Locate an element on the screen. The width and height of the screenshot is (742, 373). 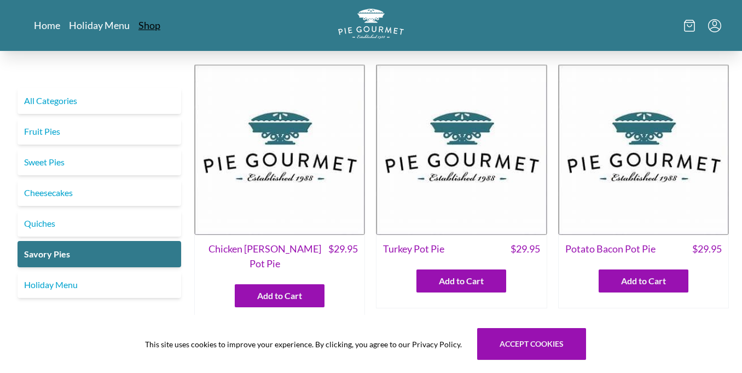
button: Accept cookies is located at coordinates (531, 344).